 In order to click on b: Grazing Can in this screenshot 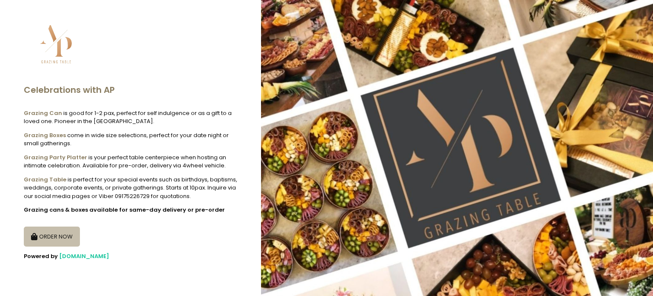, I will do `click(43, 113)`.